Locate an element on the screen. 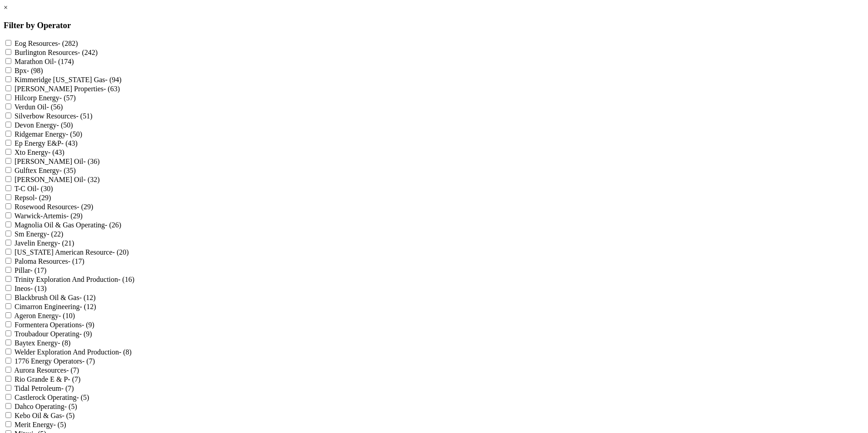  label: Javelin Energy is located at coordinates (44, 243).